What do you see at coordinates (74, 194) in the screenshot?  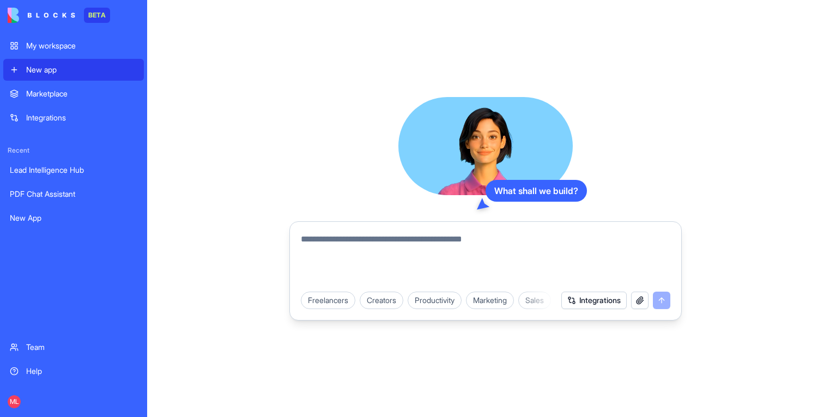 I see `div: PDF Chat Assistant` at bounding box center [74, 194].